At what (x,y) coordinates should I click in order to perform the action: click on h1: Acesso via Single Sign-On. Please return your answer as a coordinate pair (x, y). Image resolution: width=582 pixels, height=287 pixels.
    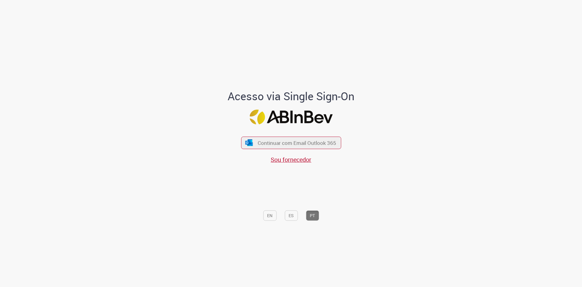
    Looking at the image, I should click on (291, 96).